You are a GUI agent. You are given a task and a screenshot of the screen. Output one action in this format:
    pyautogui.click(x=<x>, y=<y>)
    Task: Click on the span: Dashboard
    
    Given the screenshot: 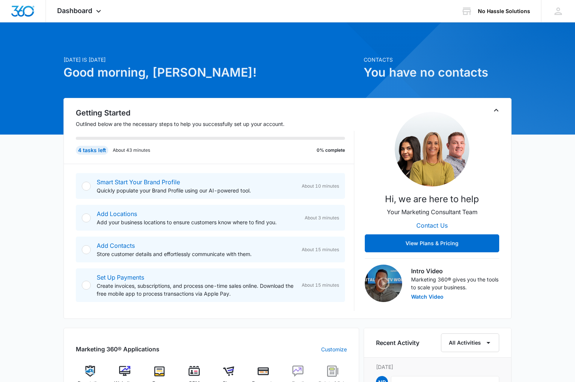 What is the action you would take?
    pyautogui.click(x=75, y=10)
    